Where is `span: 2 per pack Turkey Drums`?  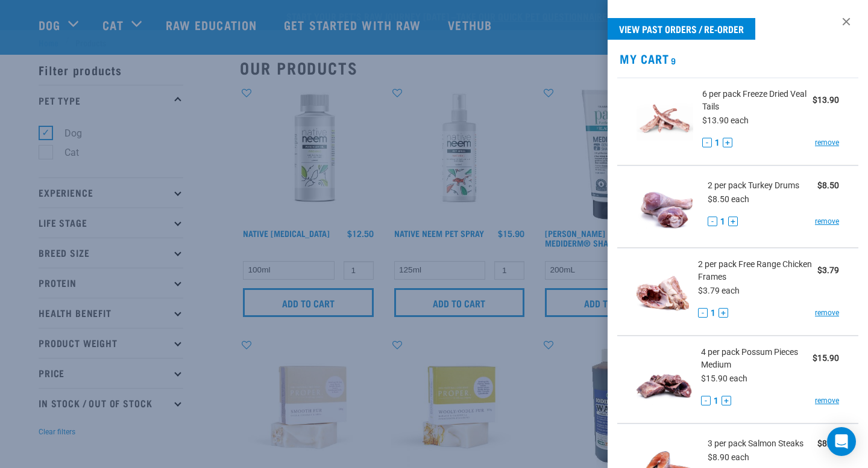
span: 2 per pack Turkey Drums is located at coordinates (753, 186).